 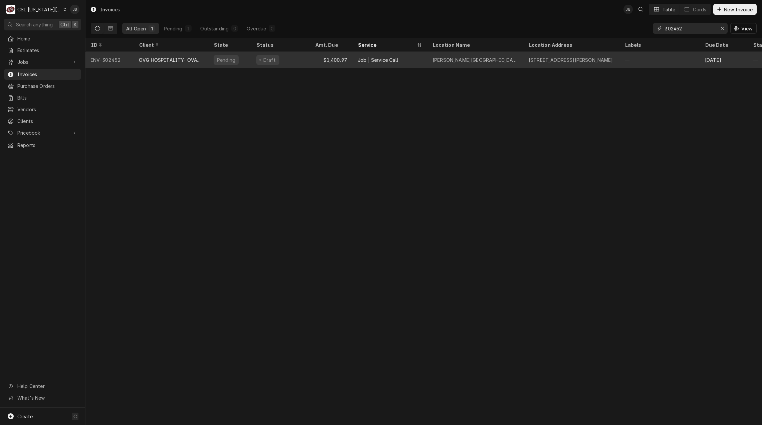 I want to click on span: Search anything, so click(x=34, y=24).